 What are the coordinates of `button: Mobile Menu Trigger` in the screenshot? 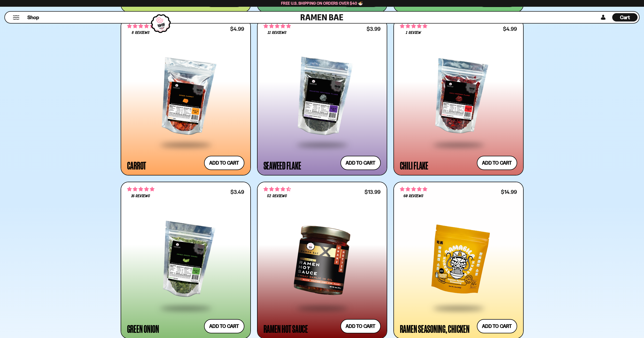 It's located at (16, 17).